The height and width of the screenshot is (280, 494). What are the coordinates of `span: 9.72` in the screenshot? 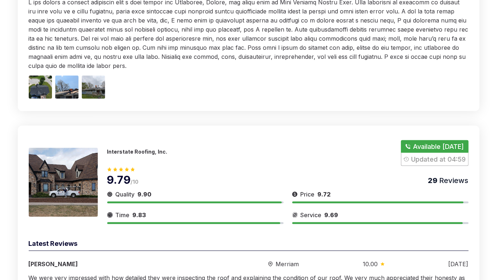 It's located at (324, 194).